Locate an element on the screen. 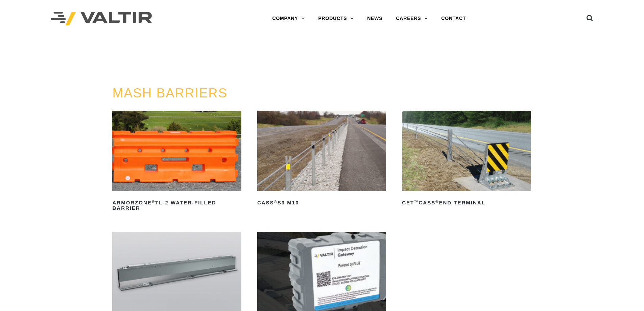 This screenshot has width=644, height=311. h2: CET CASS End Terminal is located at coordinates (466, 203).